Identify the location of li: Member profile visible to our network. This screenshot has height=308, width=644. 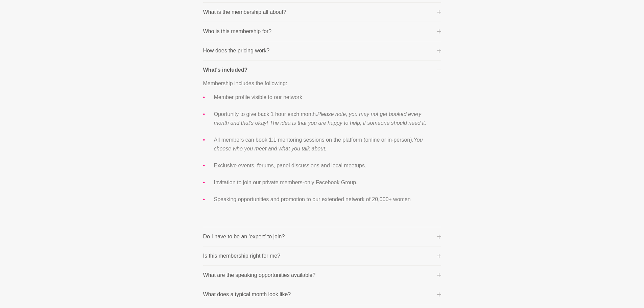
(322, 97).